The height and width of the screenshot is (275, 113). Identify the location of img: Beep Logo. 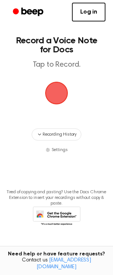
(56, 93).